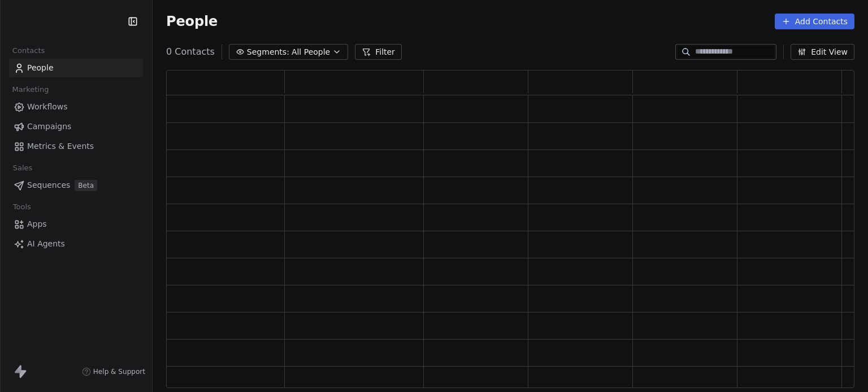  What do you see at coordinates (311, 52) in the screenshot?
I see `span: All People` at bounding box center [311, 52].